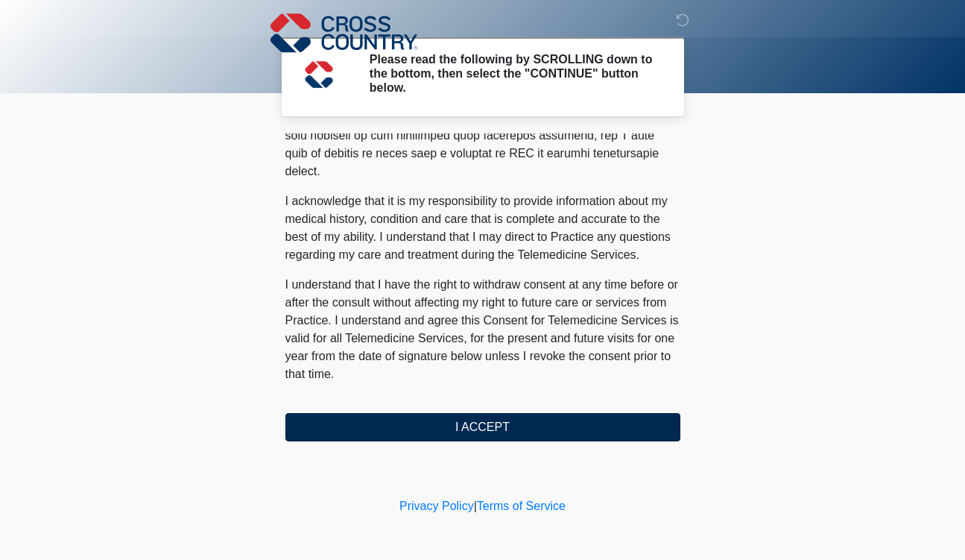  I want to click on h2: Please read the following by SCROLLING down to the bottom, then select the "CONTINUE" button below., so click(513, 73).